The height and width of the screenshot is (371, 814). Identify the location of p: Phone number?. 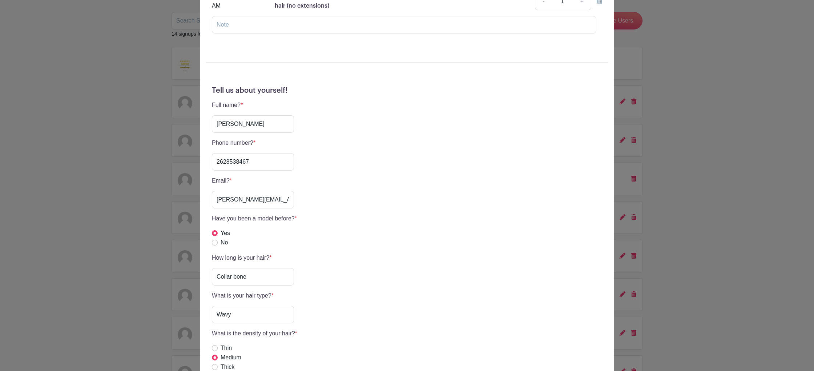
(253, 143).